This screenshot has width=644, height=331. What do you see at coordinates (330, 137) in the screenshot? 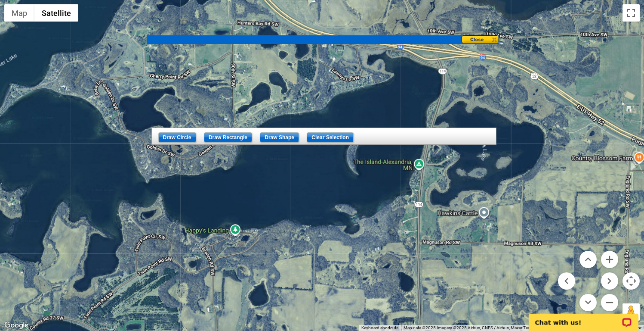
I see `input: Clear Selection` at bounding box center [330, 137].